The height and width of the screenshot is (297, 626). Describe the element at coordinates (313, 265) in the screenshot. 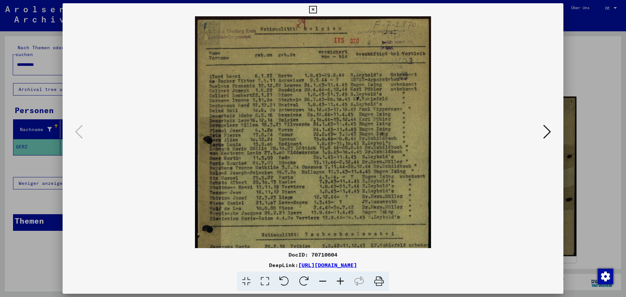

I see `div: DeepLink:` at that location.